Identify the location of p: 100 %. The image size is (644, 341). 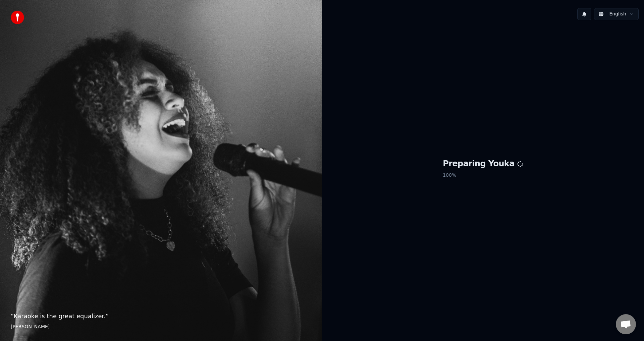
(483, 175).